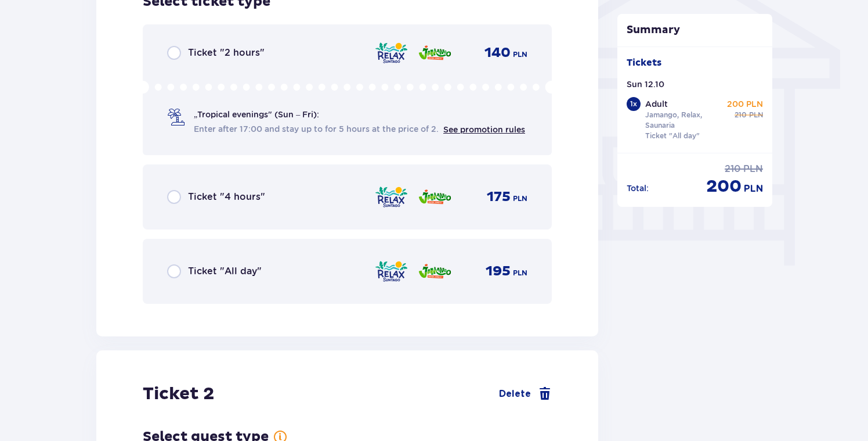  What do you see at coordinates (484, 130) in the screenshot?
I see `a: See promotion rules` at bounding box center [484, 130].